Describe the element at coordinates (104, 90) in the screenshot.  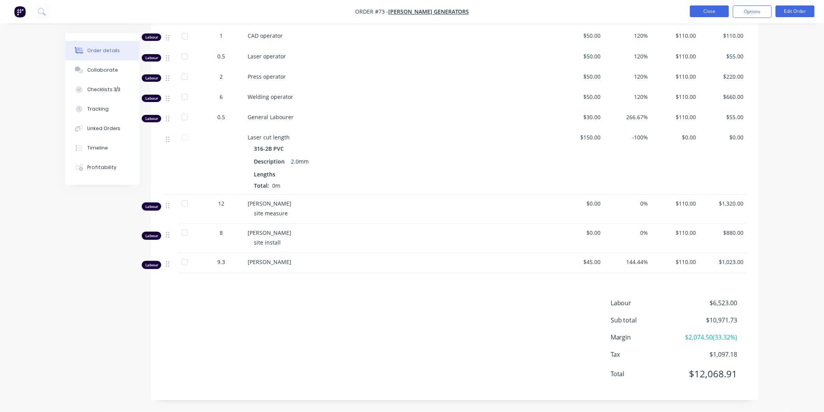
I see `div: Checklists 3/3` at that location.